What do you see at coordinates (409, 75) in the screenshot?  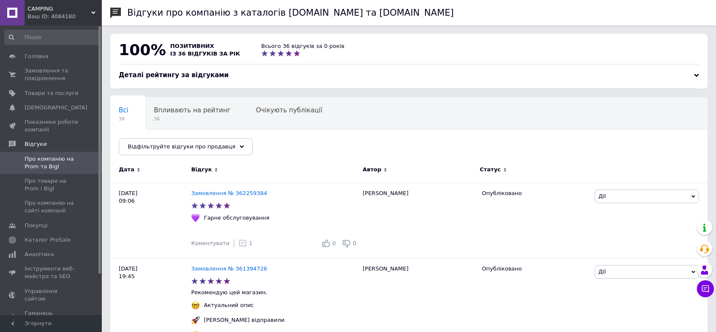 I see `div: Деталі рейтингу за відгуками` at bounding box center [409, 75].